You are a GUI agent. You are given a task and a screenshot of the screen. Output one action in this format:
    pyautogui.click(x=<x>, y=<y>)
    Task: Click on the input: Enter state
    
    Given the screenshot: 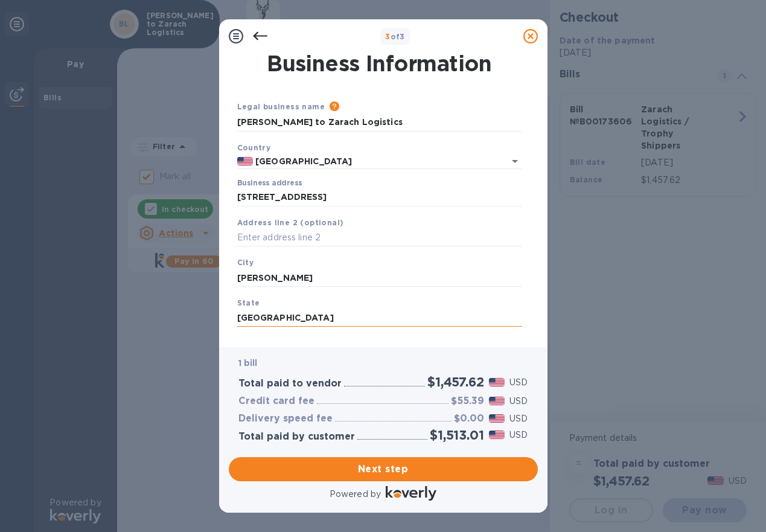 What is the action you would take?
    pyautogui.click(x=379, y=318)
    